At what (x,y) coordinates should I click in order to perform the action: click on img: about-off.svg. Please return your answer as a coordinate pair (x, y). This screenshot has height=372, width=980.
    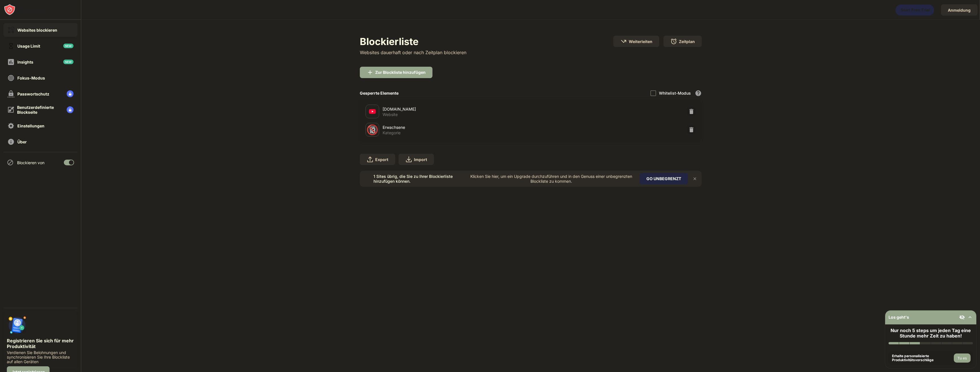
    Looking at the image, I should click on (11, 141).